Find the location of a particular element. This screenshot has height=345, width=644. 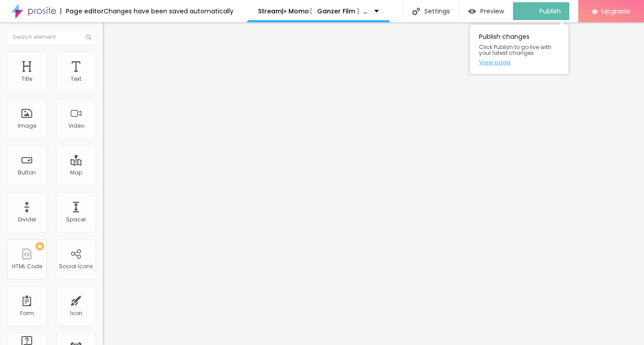

div: Button is located at coordinates (27, 172).